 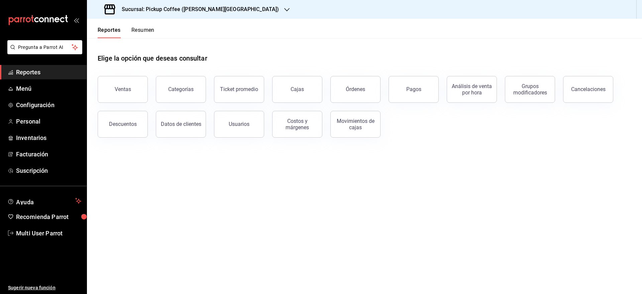 What do you see at coordinates (181, 89) in the screenshot?
I see `button: Categorías` at bounding box center [181, 89].